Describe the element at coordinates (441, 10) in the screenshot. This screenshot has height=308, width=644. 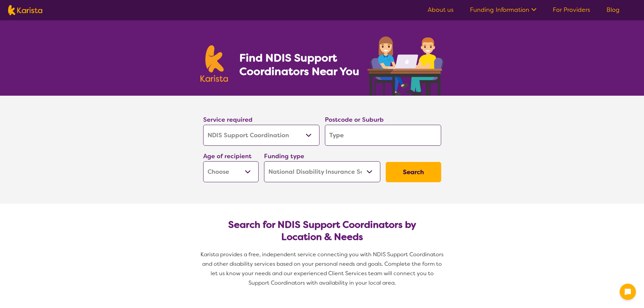
I see `a: About us` at that location.